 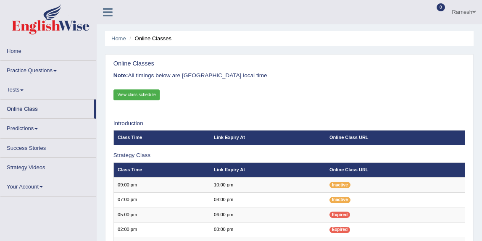 I want to click on a: Your Account, so click(x=48, y=185).